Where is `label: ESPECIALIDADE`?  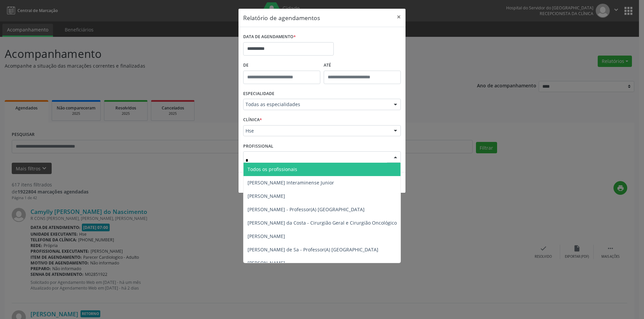
label: ESPECIALIDADE is located at coordinates (258, 94).